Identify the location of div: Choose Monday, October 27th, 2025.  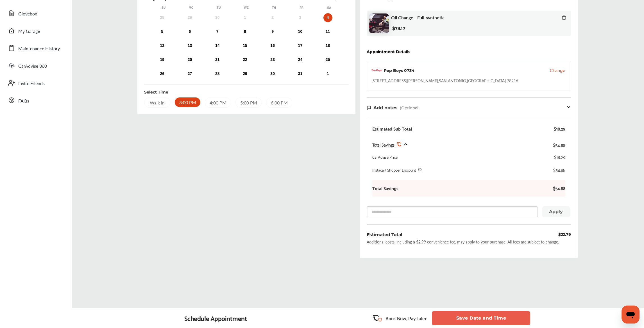
(190, 74).